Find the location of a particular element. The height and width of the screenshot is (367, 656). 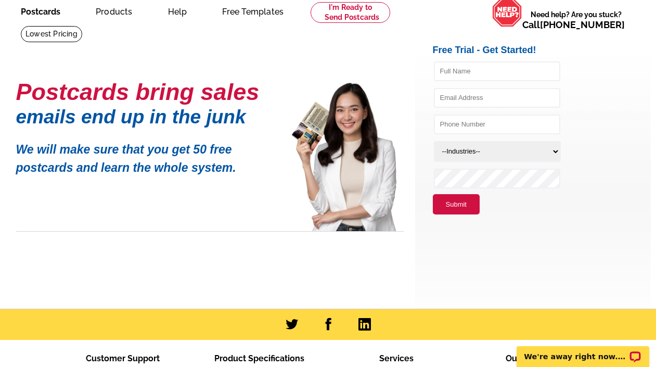

span: Product Specifications is located at coordinates (259, 358).